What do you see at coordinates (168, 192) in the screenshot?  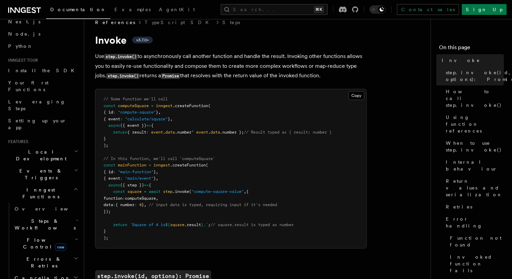 I see `span: step` at bounding box center [168, 192].